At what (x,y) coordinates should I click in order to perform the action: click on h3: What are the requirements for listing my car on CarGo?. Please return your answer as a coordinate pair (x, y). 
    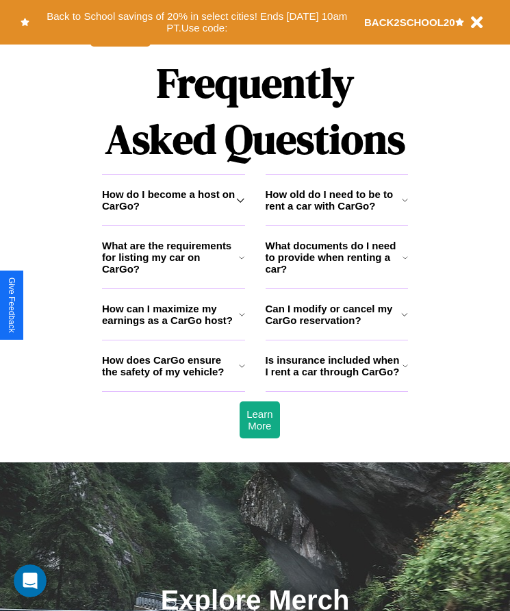
    Looking at the image, I should click on (171, 257).